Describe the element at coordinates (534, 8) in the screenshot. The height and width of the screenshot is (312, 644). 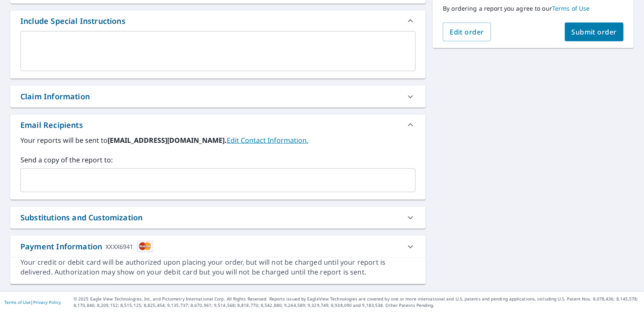
I see `p: By ordering a report you agree to our` at that location.